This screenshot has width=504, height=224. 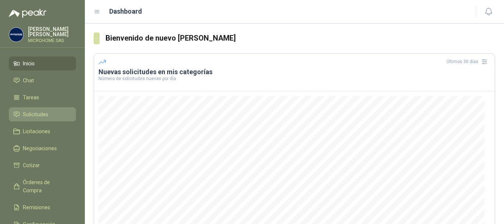 What do you see at coordinates (125, 11) in the screenshot?
I see `h1: Dashboard` at bounding box center [125, 11].